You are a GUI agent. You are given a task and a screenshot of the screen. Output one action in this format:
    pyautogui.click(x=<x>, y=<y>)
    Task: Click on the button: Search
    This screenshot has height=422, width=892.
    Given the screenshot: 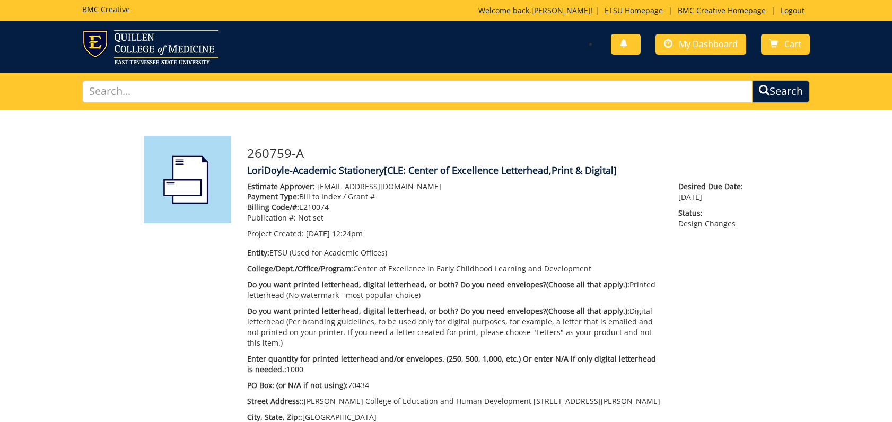 What is the action you would take?
    pyautogui.click(x=781, y=91)
    